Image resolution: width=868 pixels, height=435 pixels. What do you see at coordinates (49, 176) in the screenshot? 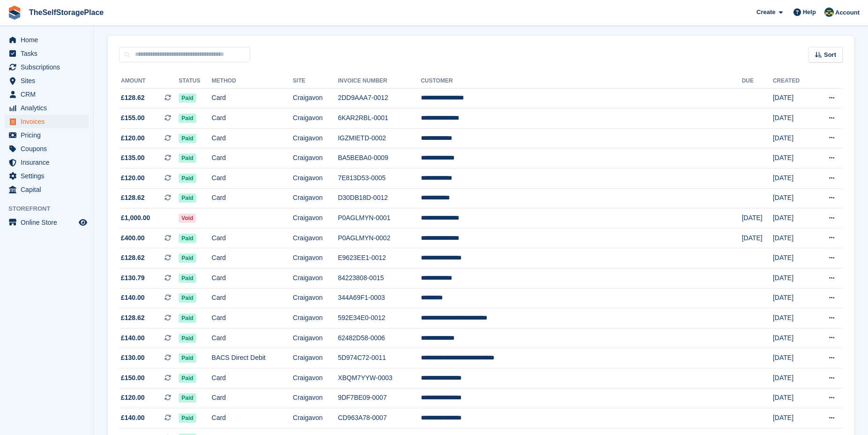
I see `span: Settings` at bounding box center [49, 176].